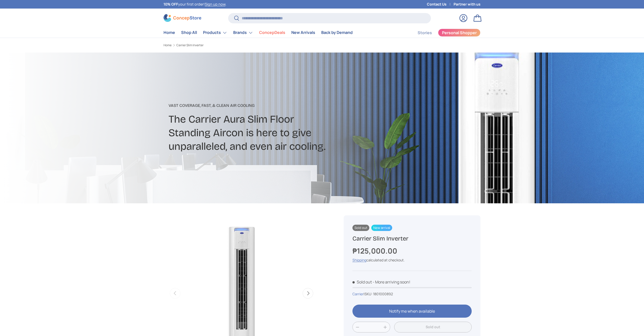 The width and height of the screenshot is (644, 336). I want to click on div: calculated at checkout., so click(412, 260).